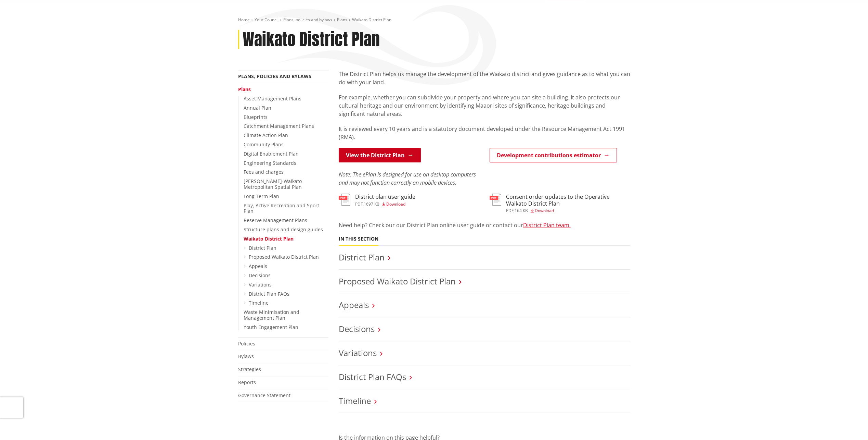  I want to click on a: Consent order updates to the Operative Waikato District Plan pdf,164 KB Download, so click(560, 203).